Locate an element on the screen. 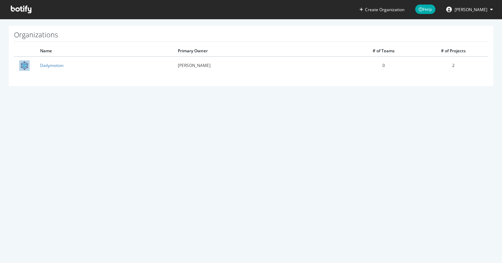 Image resolution: width=502 pixels, height=263 pixels. th: # of Projects is located at coordinates (453, 51).